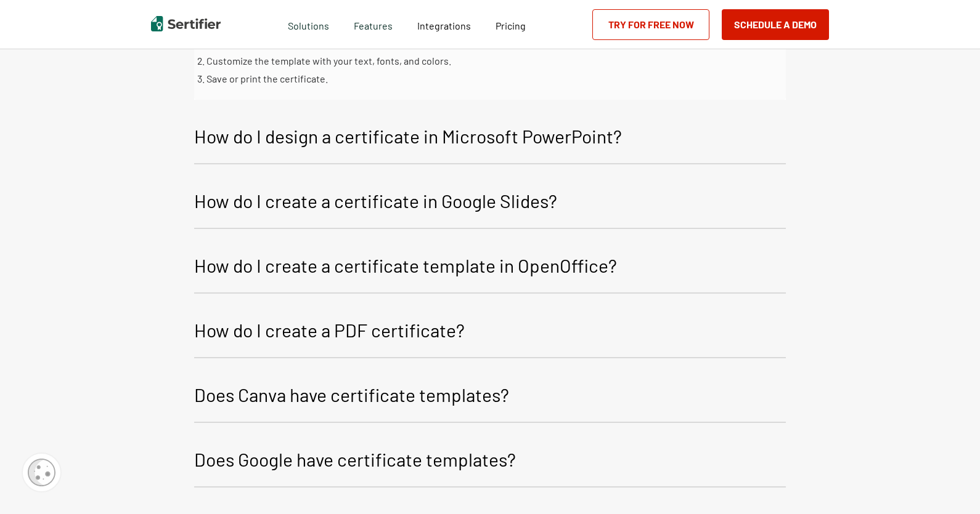  What do you see at coordinates (308, 24) in the screenshot?
I see `span: Solutions` at bounding box center [308, 24].